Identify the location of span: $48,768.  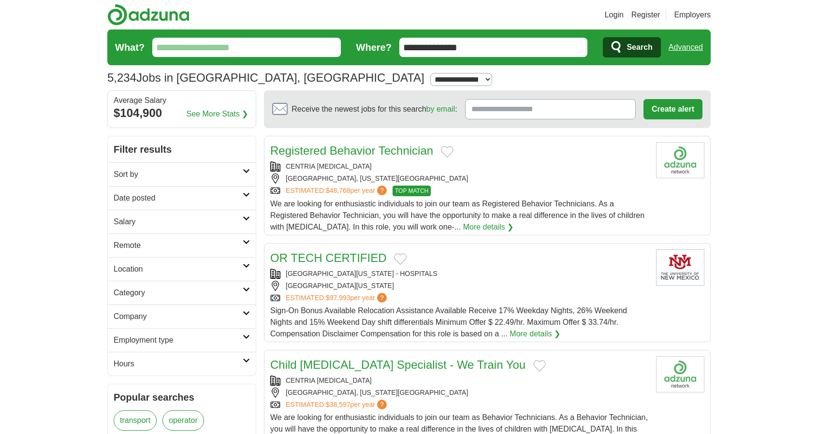
(338, 190).